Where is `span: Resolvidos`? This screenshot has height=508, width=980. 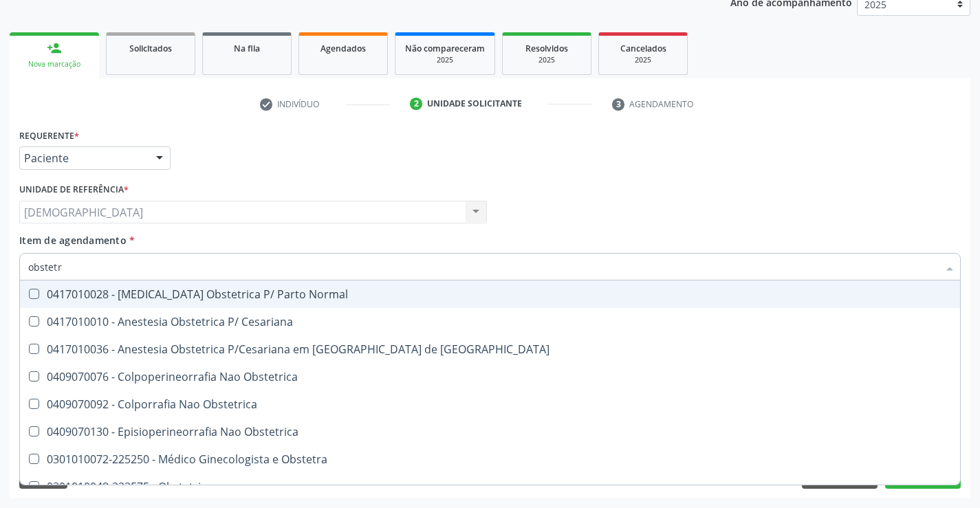 span: Resolvidos is located at coordinates (547, 48).